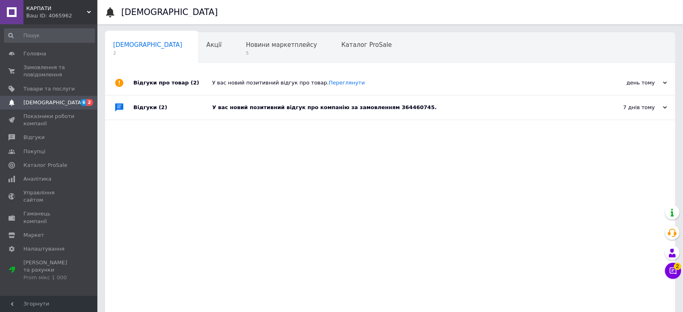  I want to click on div: Prom мікс 1 000, so click(49, 277).